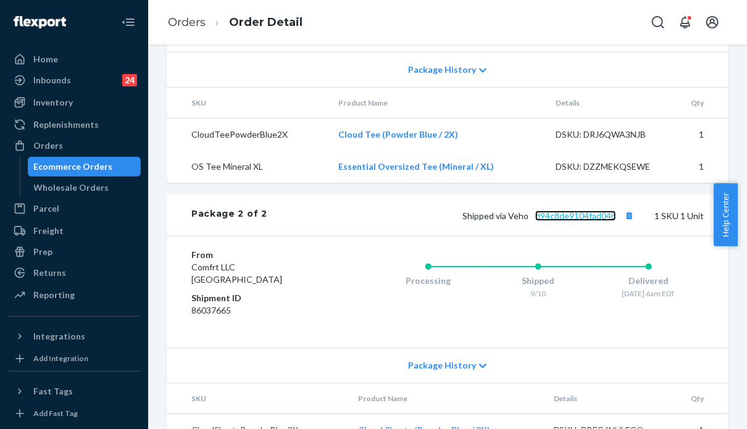 This screenshot has height=429, width=747. Describe the element at coordinates (48, 231) in the screenshot. I see `div: Freight` at that location.